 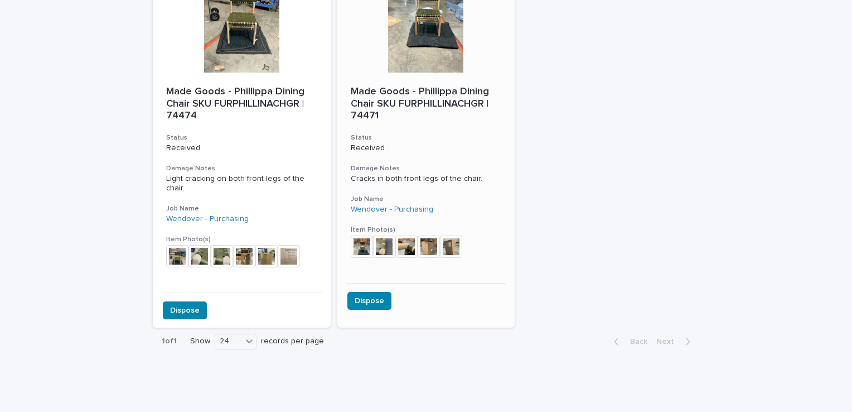 What do you see at coordinates (669, 341) in the screenshot?
I see `span: Next` at bounding box center [669, 341].